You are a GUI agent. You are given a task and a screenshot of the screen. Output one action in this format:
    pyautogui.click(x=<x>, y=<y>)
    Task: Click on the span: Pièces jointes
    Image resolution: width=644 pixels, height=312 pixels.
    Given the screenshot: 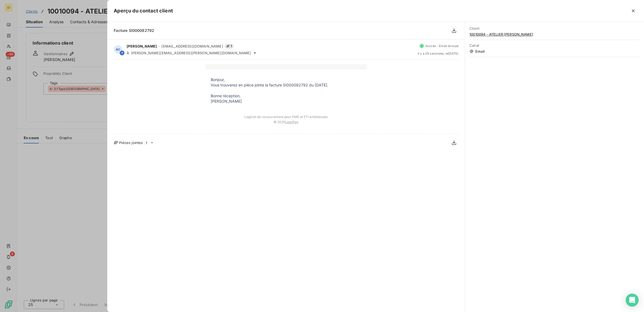 What is the action you would take?
    pyautogui.click(x=131, y=142)
    